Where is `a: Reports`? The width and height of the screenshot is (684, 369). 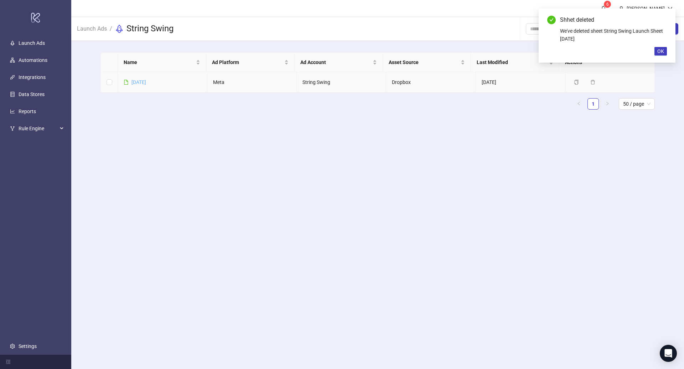 a: Reports is located at coordinates (27, 111).